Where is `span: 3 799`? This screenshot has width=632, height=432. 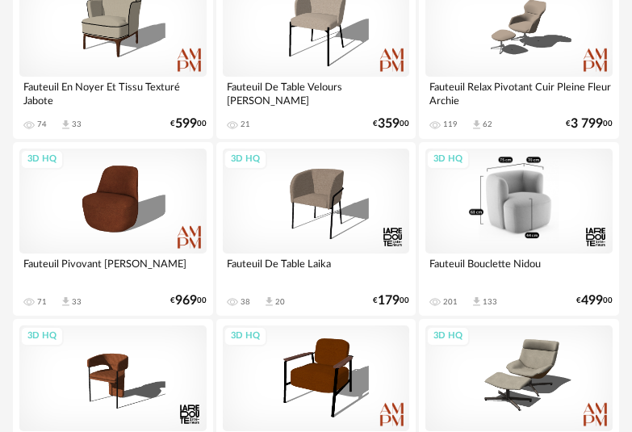 span: 3 799 is located at coordinates (587, 124).